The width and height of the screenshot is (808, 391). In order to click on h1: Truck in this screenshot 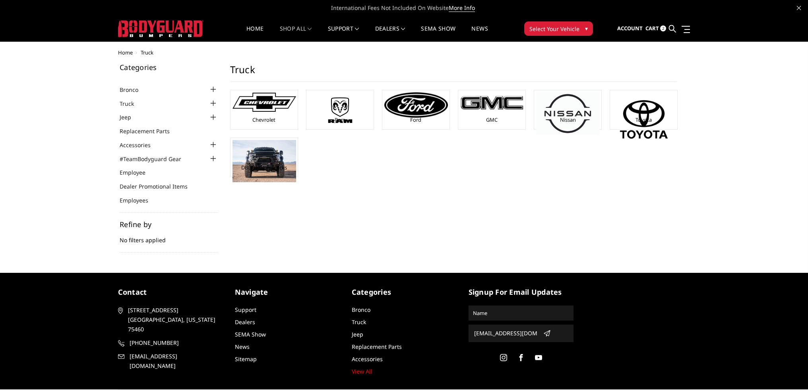, I will do `click(453, 73)`.